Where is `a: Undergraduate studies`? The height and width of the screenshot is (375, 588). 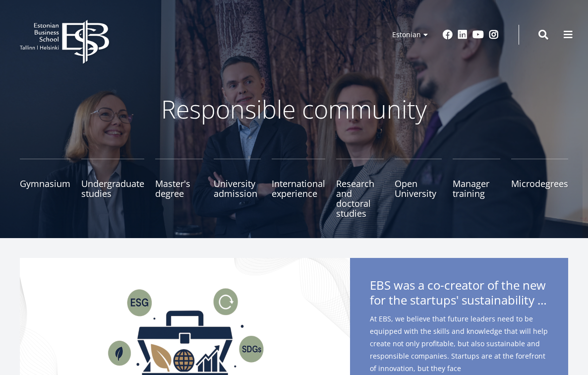 a: Undergraduate studies is located at coordinates (113, 188).